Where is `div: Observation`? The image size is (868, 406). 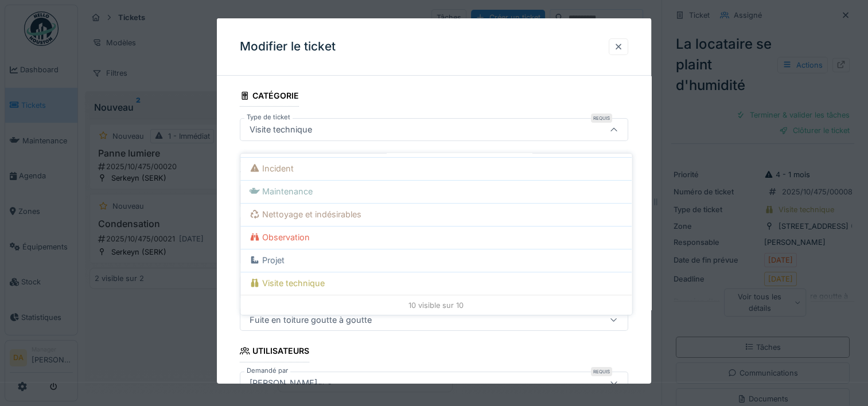 div: Observation is located at coordinates (436, 237).